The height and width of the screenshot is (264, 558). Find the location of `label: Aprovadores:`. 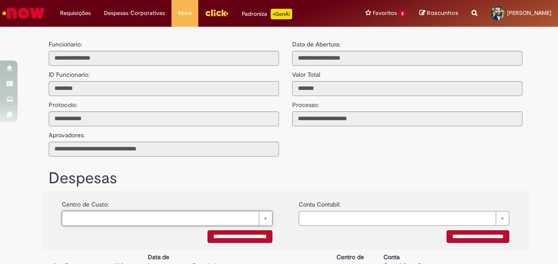

label: Aprovadores: is located at coordinates (67, 133).